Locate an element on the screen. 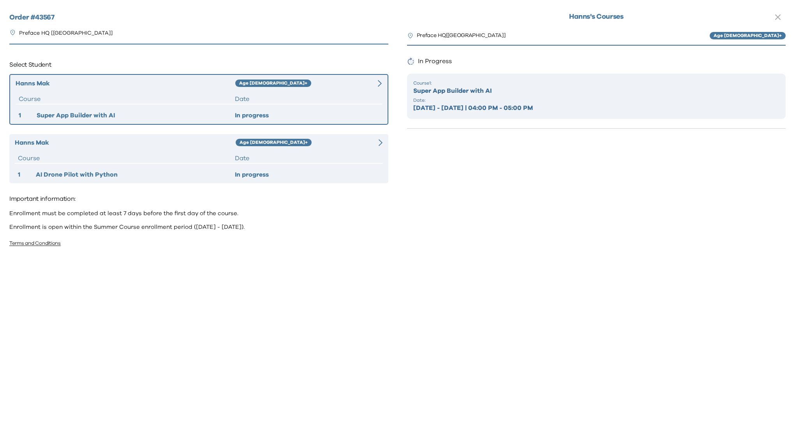 This screenshot has height=421, width=795. p: Enrollment must be completed at least 7 days before the first day of the course. is located at coordinates (199, 213).